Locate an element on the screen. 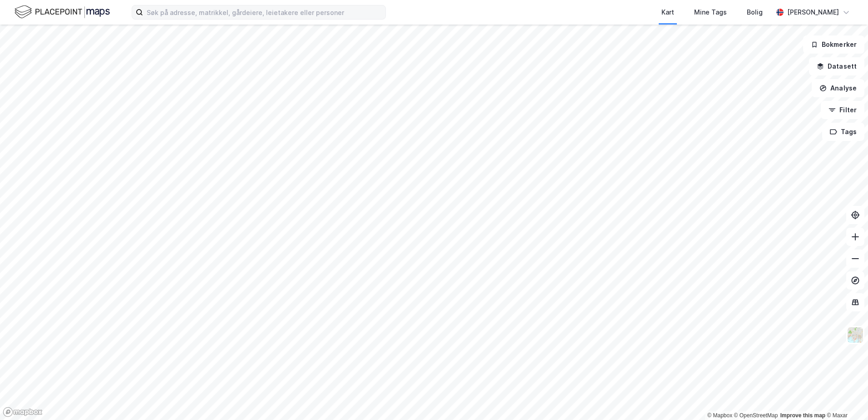 Image resolution: width=868 pixels, height=420 pixels. a: Mapbox homepage is located at coordinates (23, 411).